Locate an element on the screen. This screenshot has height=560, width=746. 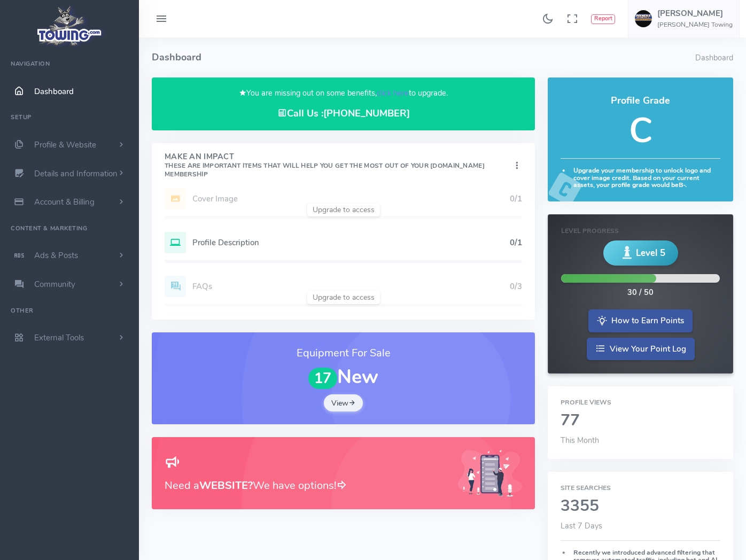
a: click here is located at coordinates (393, 93).